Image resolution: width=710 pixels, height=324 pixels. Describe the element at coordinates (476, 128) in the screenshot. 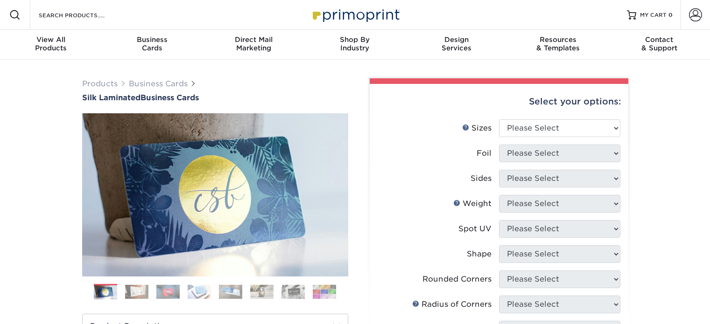

I see `div: Sizes` at that location.